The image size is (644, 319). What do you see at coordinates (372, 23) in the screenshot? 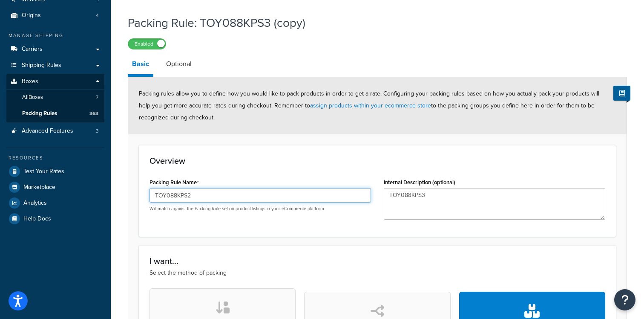
I see `h1: Packing Rule: TOY088KPS3 (copy)` at bounding box center [372, 23].